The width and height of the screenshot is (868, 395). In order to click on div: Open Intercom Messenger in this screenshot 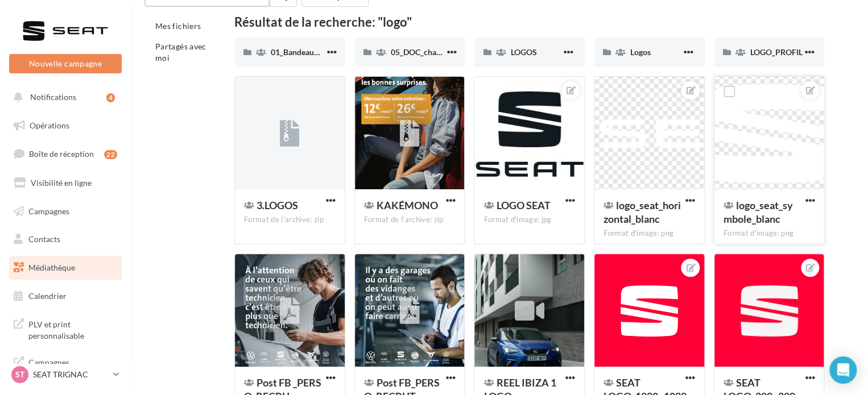, I will do `click(843, 370)`.